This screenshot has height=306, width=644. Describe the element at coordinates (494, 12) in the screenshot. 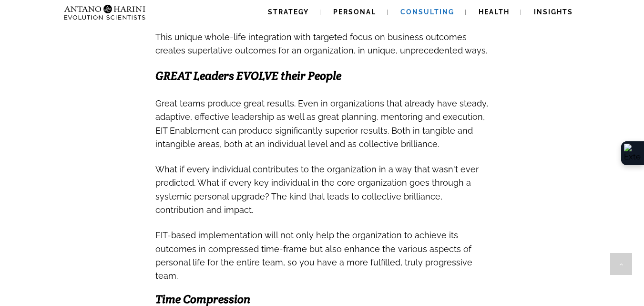

I see `span: Health` at that location.